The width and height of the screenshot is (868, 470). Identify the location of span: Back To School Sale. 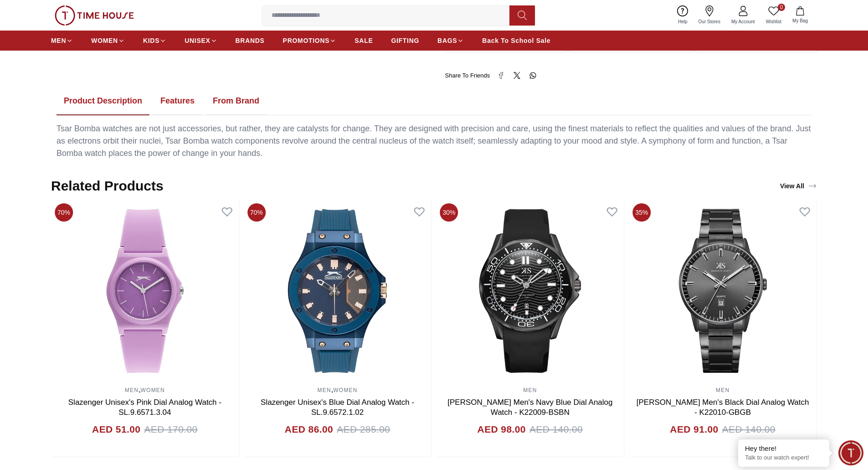
(516, 41).